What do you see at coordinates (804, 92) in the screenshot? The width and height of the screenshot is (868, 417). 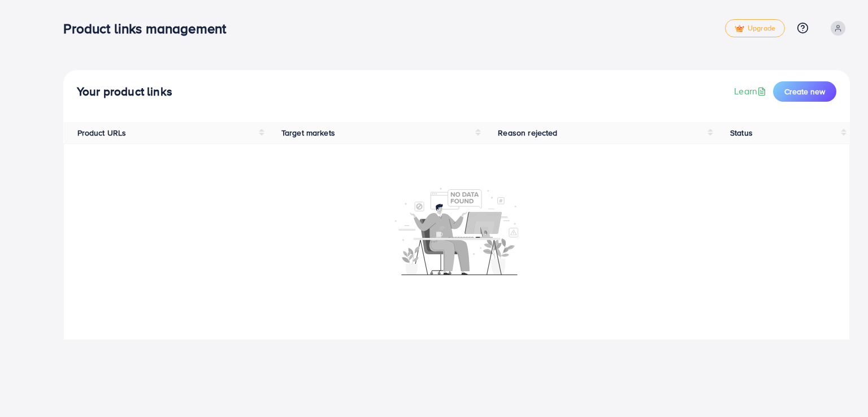 I see `button: Create new` at bounding box center [804, 92].